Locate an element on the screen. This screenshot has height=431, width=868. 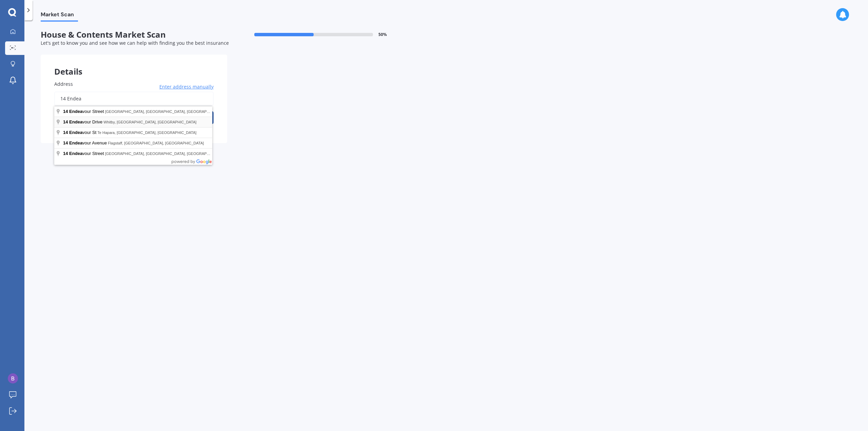
span: House & Contents Market Scan is located at coordinates (134, 34).